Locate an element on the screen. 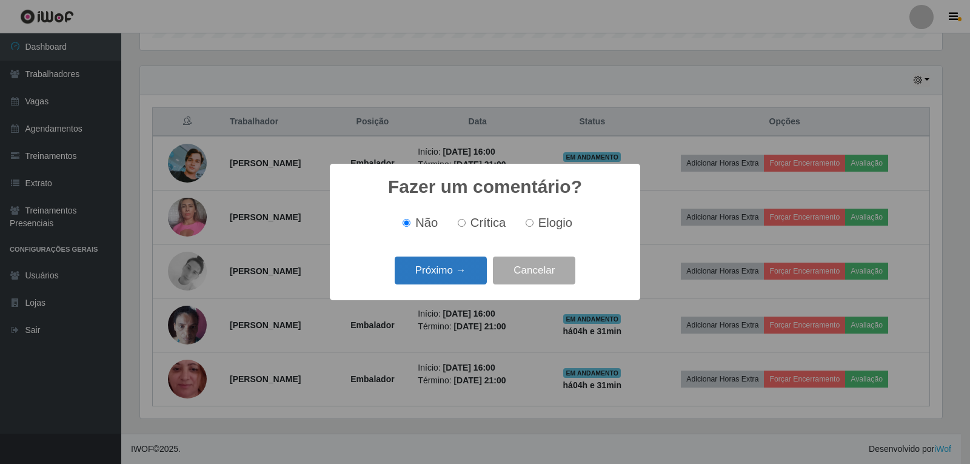  input: Elogio is located at coordinates (529, 222).